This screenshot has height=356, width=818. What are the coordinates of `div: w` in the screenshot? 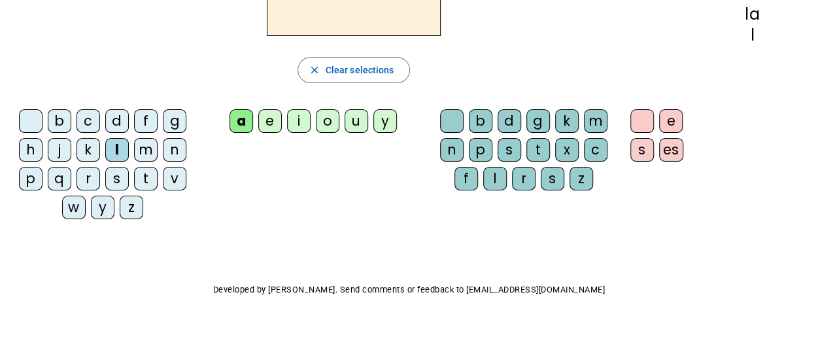 It's located at (74, 207).